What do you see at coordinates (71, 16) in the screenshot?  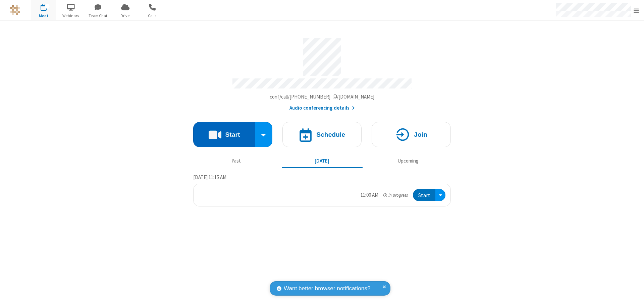 I see `span: Webinars` at bounding box center [71, 16].